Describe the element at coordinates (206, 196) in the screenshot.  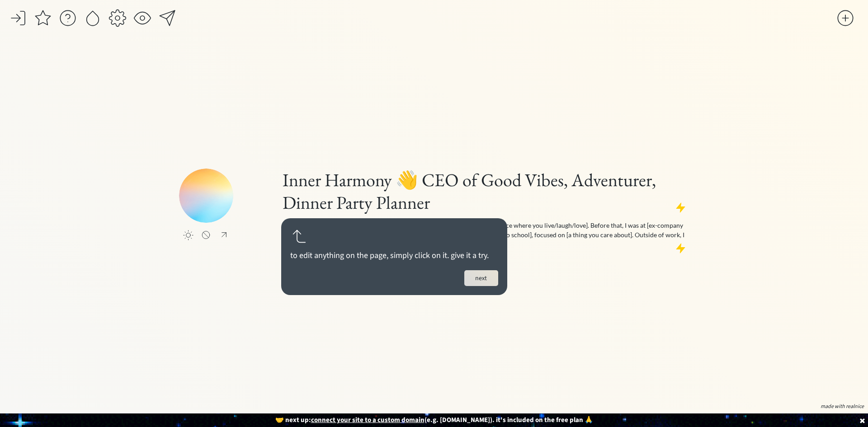
I see `img: Inner Harmony picture` at that location.